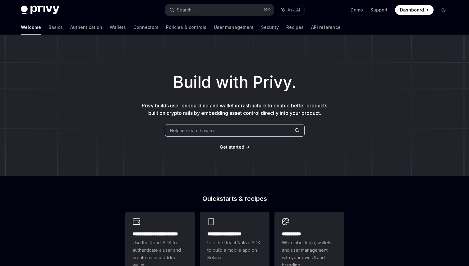 The width and height of the screenshot is (469, 266). Describe the element at coordinates (40, 10) in the screenshot. I see `img: dark logo` at that location.